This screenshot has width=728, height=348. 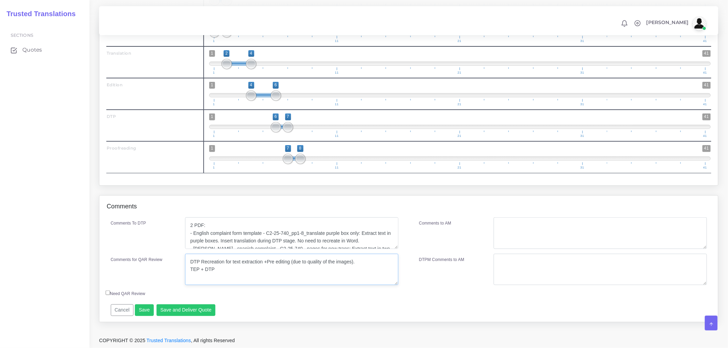 What do you see at coordinates (226, 53) in the screenshot?
I see `span: 2` at bounding box center [226, 53].